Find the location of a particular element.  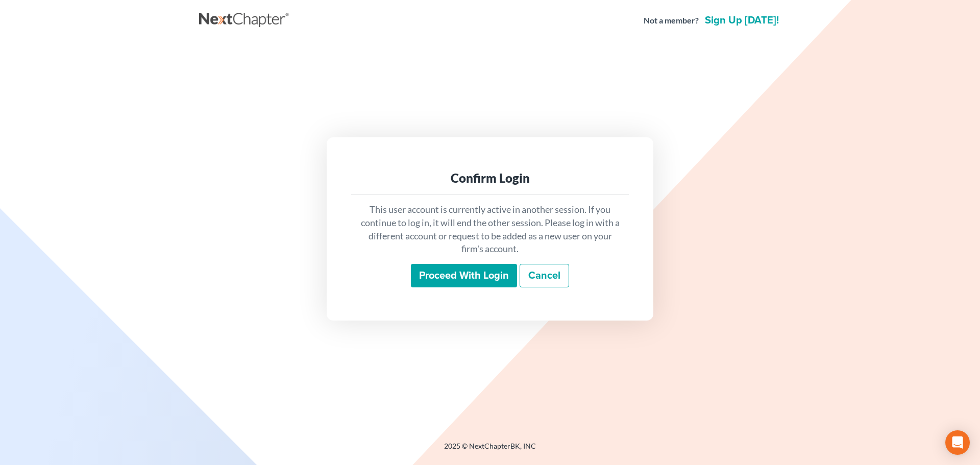

div: Open Intercom Messenger is located at coordinates (957, 443).